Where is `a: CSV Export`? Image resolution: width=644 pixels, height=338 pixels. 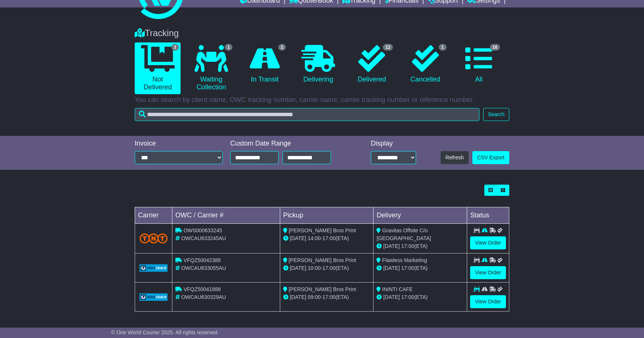 a: CSV Export is located at coordinates (491, 158).